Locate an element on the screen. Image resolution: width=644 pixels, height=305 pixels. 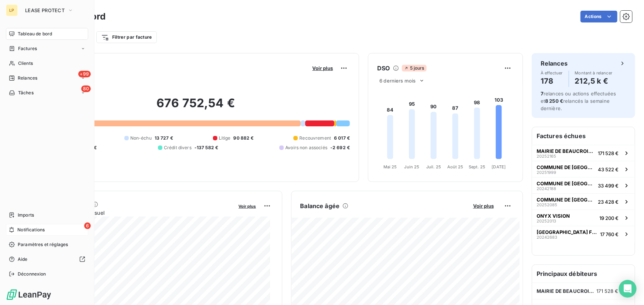
span: 33 499 € is located at coordinates (609, 186).